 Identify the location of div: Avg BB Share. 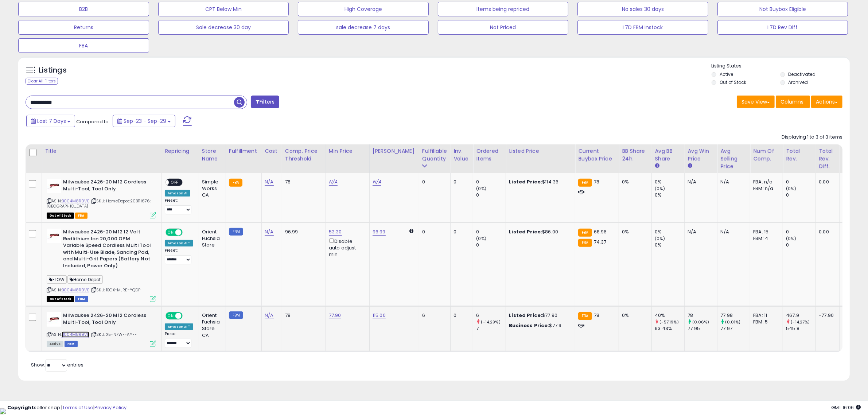
(668, 155).